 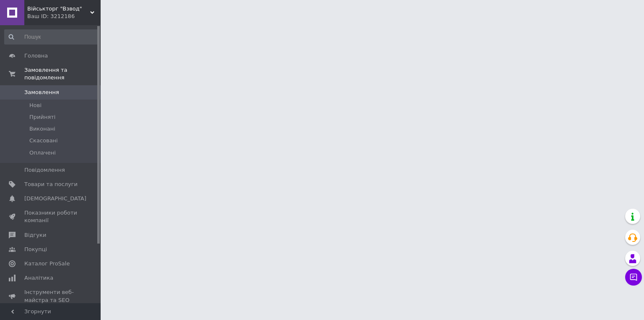 I want to click on button: Чат з покупцем, so click(x=634, y=277).